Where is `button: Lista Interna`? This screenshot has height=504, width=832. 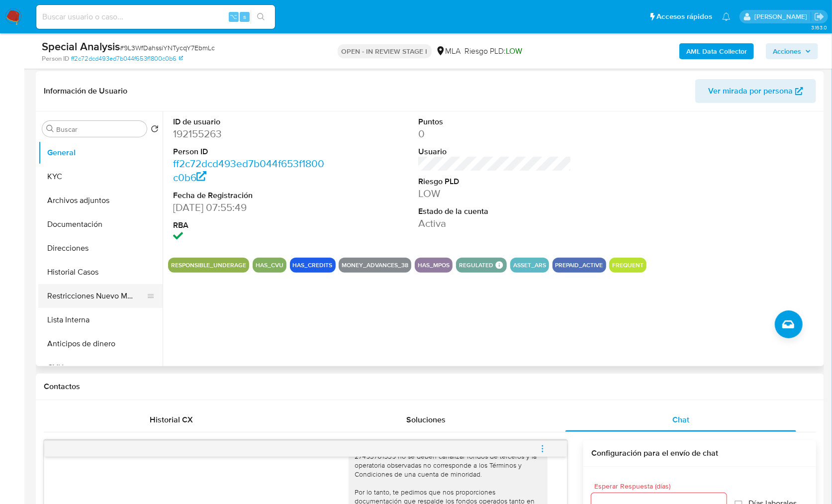 button: Lista Interna is located at coordinates (100, 320).